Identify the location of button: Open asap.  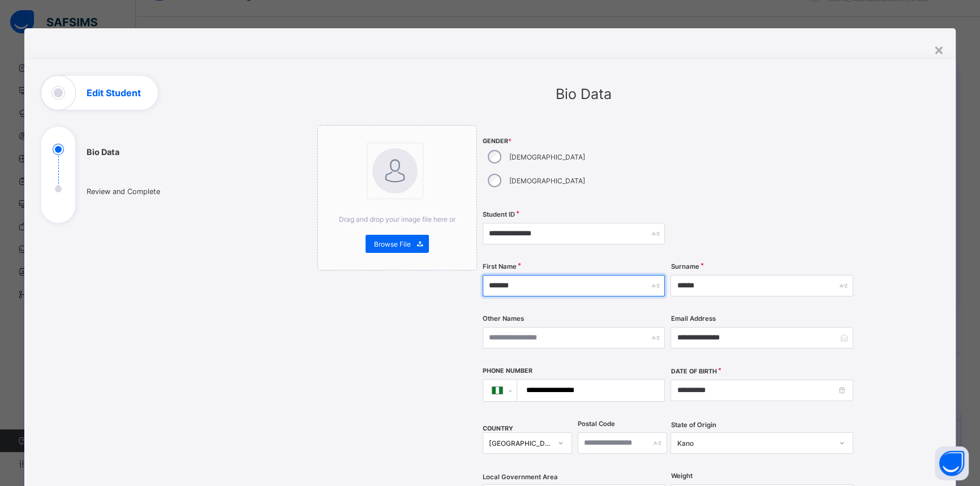
(951, 464).